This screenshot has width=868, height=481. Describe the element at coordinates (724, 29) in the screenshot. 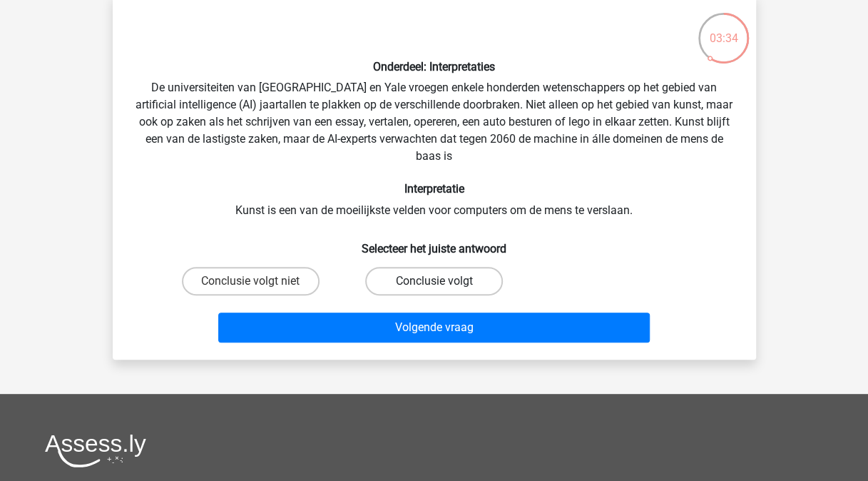

I see `div: 03:34` at that location.